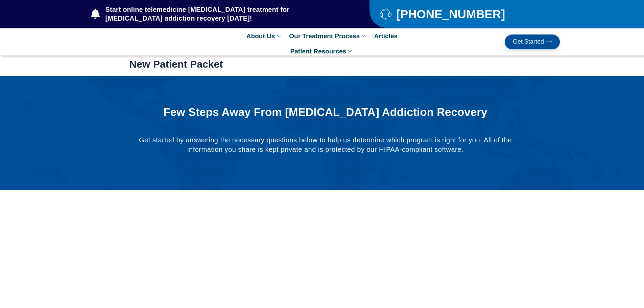 This screenshot has width=644, height=308. I want to click on a: Get Started, so click(532, 42).